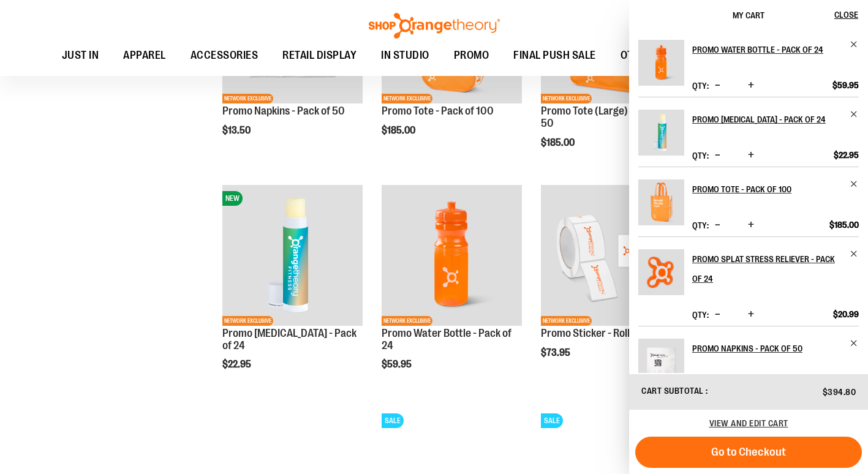 The image size is (868, 474). What do you see at coordinates (611, 256) in the screenshot?
I see `a: Promo Sticker - Roll of 500NETWORK EXCLUSIVE` at bounding box center [611, 256].